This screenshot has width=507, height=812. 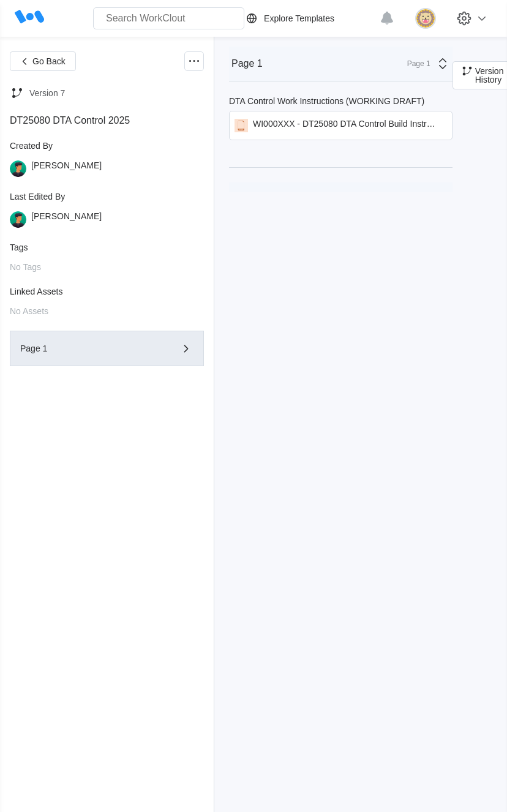 I want to click on a: Explore Templates, so click(x=309, y=18).